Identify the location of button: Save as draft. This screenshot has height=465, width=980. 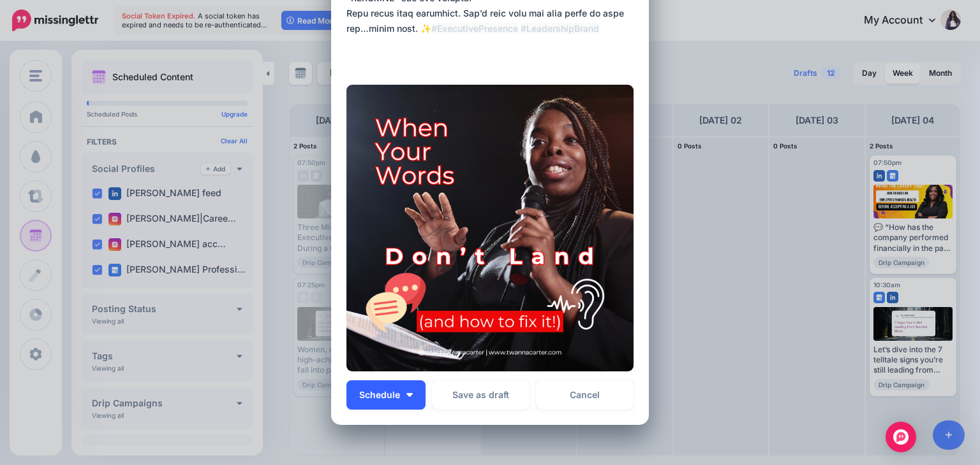
(480, 395).